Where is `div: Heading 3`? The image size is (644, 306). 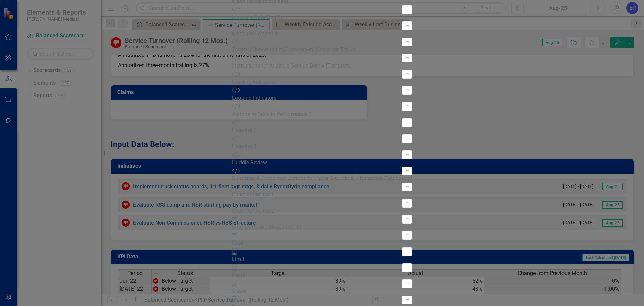 div: Heading 3 is located at coordinates (322, 146).